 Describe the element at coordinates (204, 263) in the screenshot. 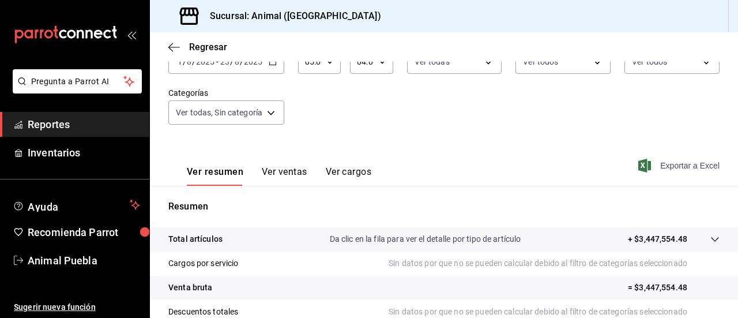

I see `p: Cargos por servicio` at that location.